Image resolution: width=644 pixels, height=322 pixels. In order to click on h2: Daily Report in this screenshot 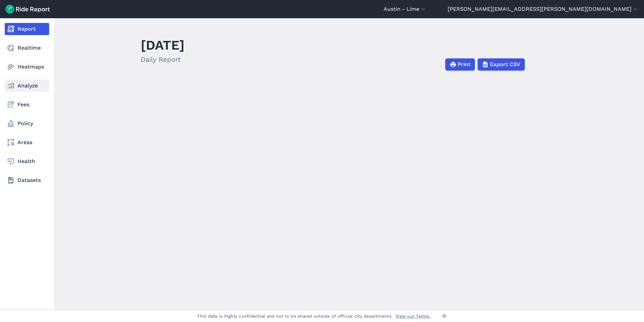, I will do `click(163, 59)`.